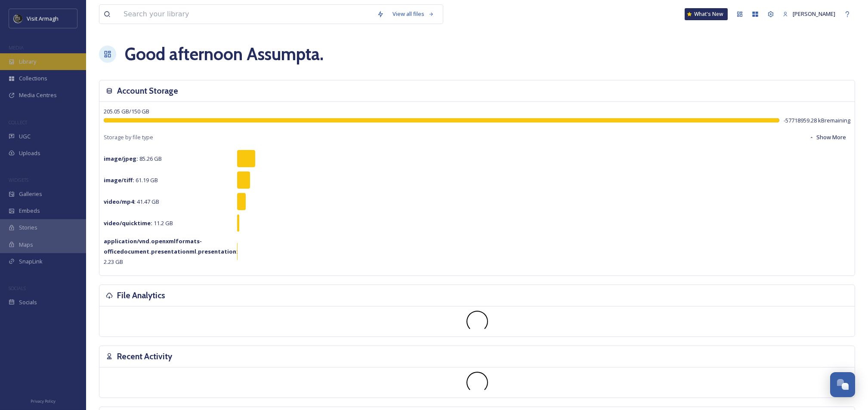  Describe the element at coordinates (224, 54) in the screenshot. I see `h1: Good afternoon Assumpta .` at that location.